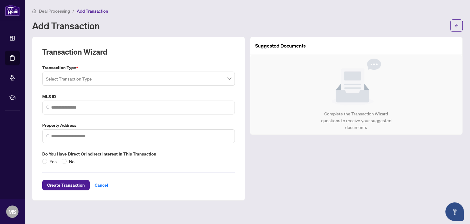 The width and height of the screenshot is (470, 224). What do you see at coordinates (101, 185) in the screenshot?
I see `button: Cancel` at bounding box center [101, 185].